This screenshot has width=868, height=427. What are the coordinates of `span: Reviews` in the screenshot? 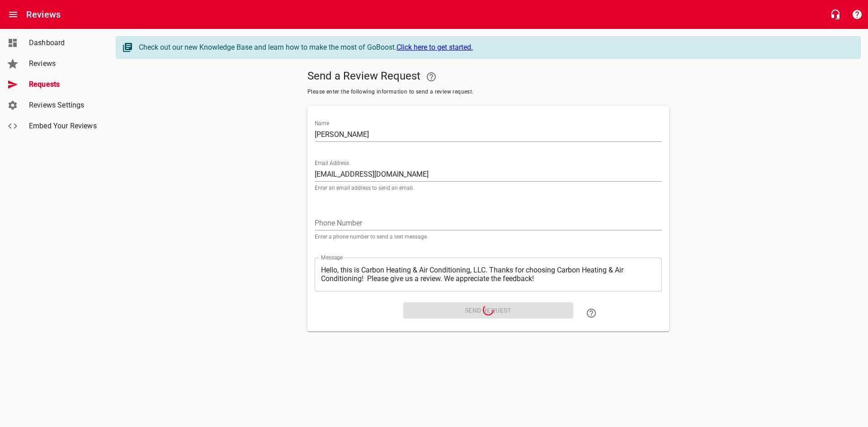 It's located at (63, 64).